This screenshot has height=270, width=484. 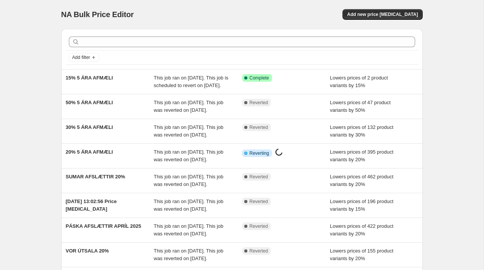 I want to click on span: 20% 5 ÁRA AFMÆLI, so click(x=89, y=152).